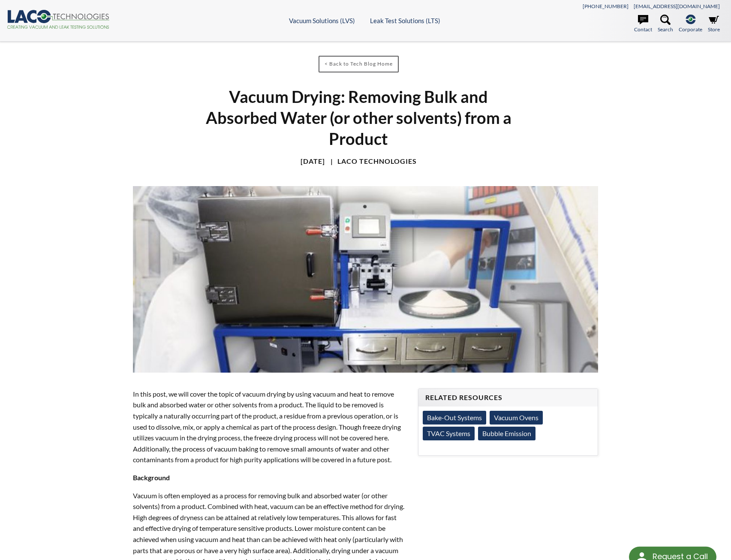 The height and width of the screenshot is (560, 731). Describe the element at coordinates (516, 418) in the screenshot. I see `a: Vacuum Ovens` at that location.